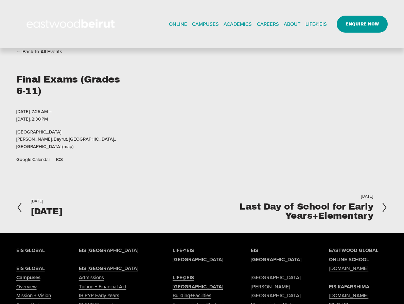  I want to click on img: EastwoodIS Global Site, so click(72, 24).